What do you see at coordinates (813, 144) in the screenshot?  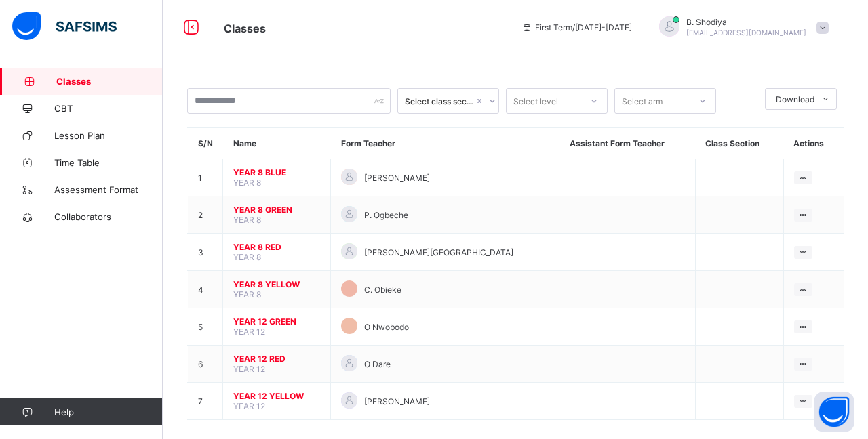 I see `th: Actions` at bounding box center [813, 144].